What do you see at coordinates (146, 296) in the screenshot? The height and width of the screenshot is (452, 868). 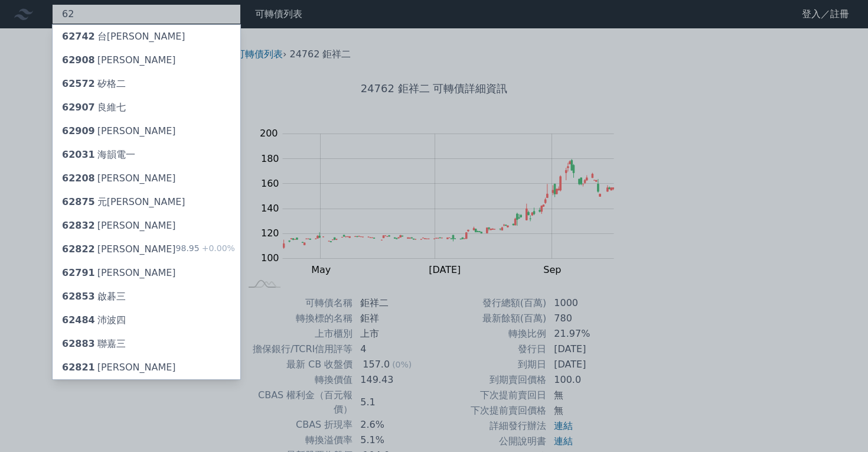 I see `a: 62853啟碁三` at bounding box center [146, 296].